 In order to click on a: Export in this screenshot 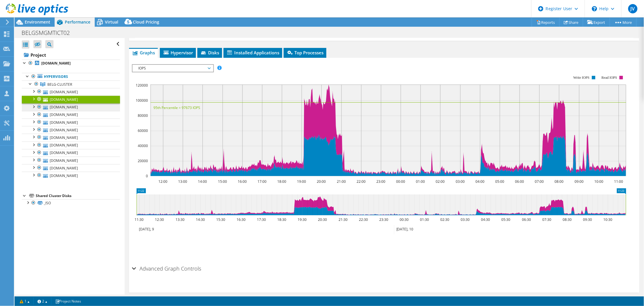, I will do `click(596, 22)`.